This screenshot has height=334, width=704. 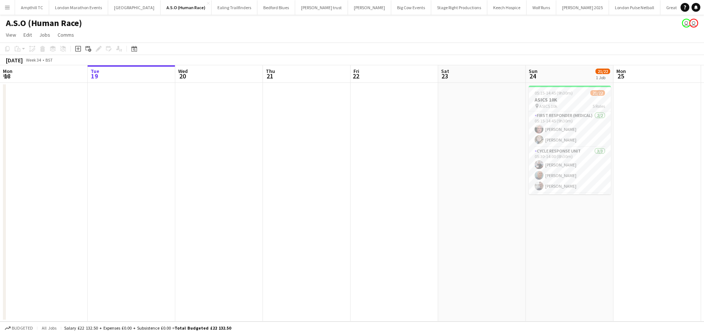 I want to click on button: Ampthill TC, so click(x=32, y=7).